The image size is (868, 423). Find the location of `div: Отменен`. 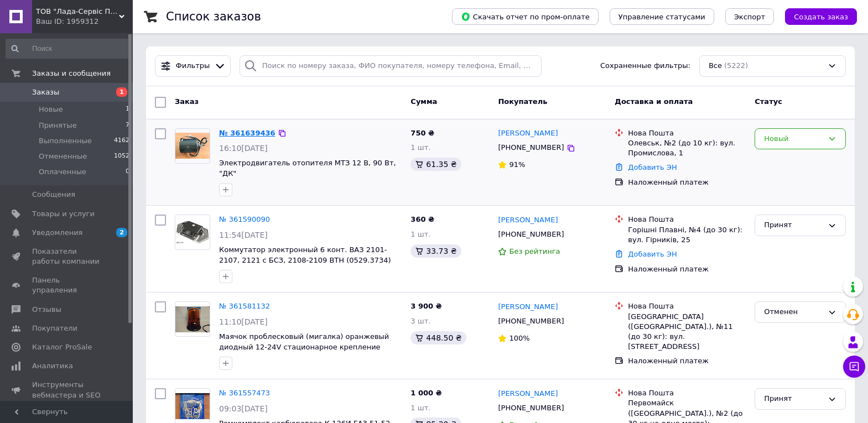

div: Отменен is located at coordinates (793, 312).